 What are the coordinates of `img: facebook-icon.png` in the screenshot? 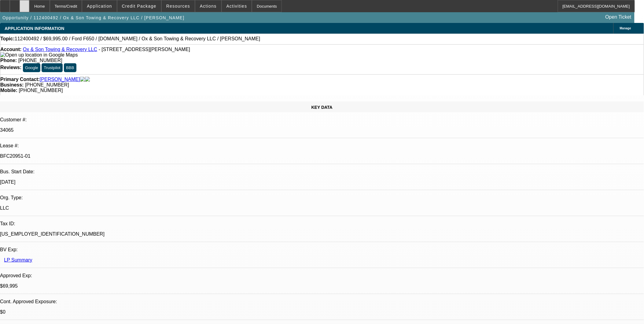 It's located at (83, 79).